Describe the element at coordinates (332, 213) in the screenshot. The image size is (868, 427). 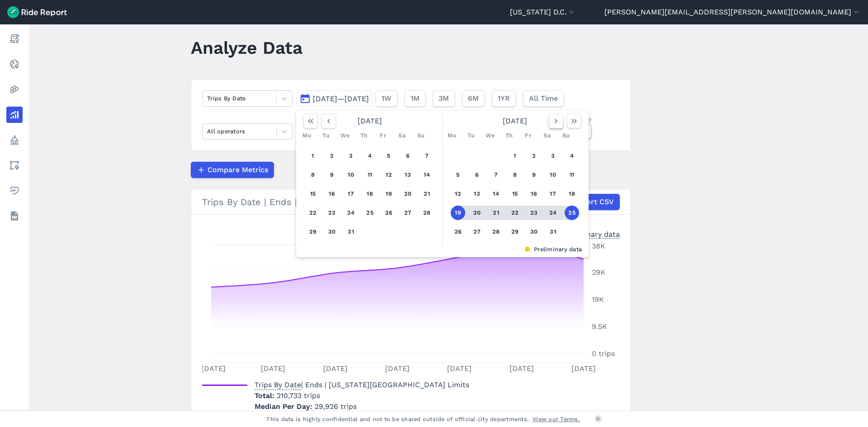
I see `button: 23` at that location.